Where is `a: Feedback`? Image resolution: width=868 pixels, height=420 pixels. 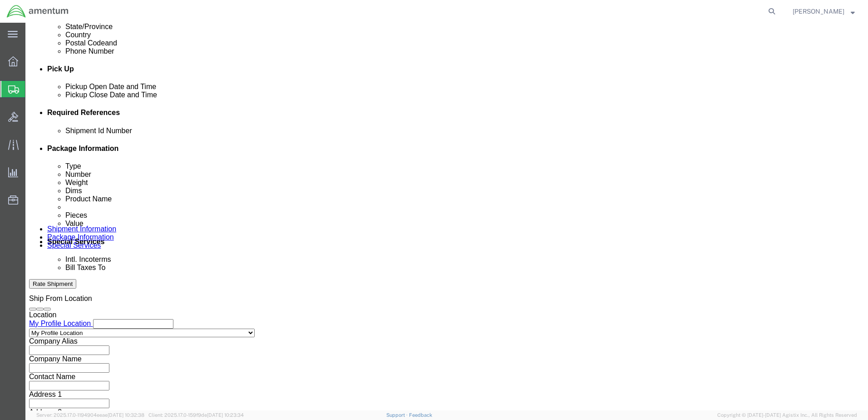
a: Feedback is located at coordinates (420, 415).